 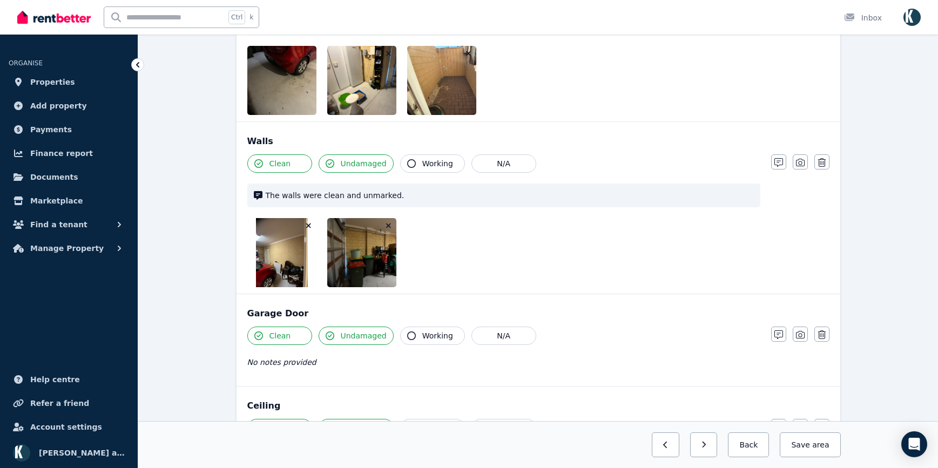 I want to click on img: IMG_0272.jpg, so click(x=453, y=80).